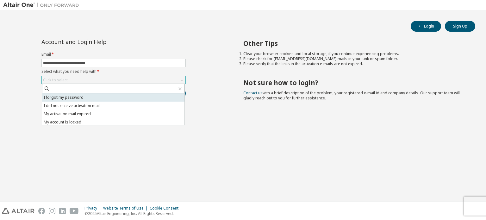  I want to click on span: with a brief description of the problem, your registered e-mail id and company details. Our suppo..., so click(352, 95).